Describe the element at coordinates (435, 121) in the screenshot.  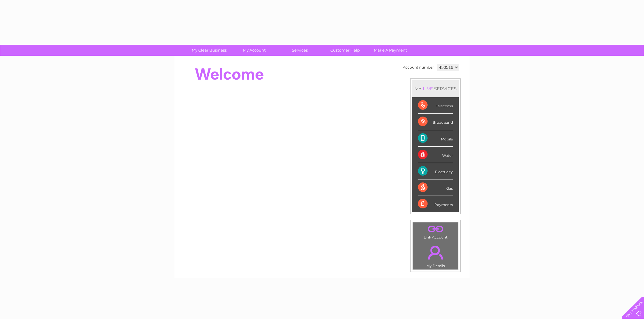
I see `div: Broadband` at that location.